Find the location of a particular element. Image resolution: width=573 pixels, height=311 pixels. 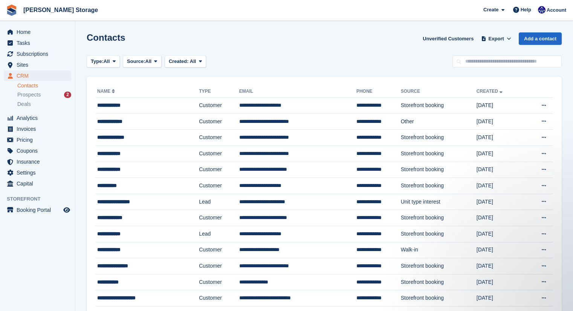

a: Name is located at coordinates (107, 91).